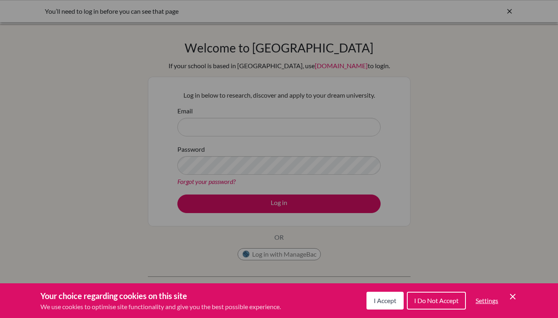  What do you see at coordinates (513, 297) in the screenshot?
I see `button: Save and close` at bounding box center [513, 297].